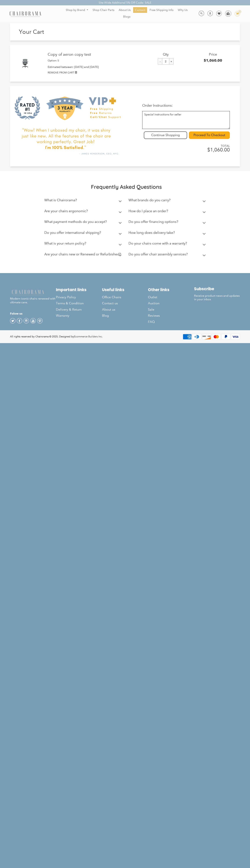 The height and width of the screenshot is (868, 250). What do you see at coordinates (166, 54) in the screenshot?
I see `h3: Qty` at bounding box center [166, 54].